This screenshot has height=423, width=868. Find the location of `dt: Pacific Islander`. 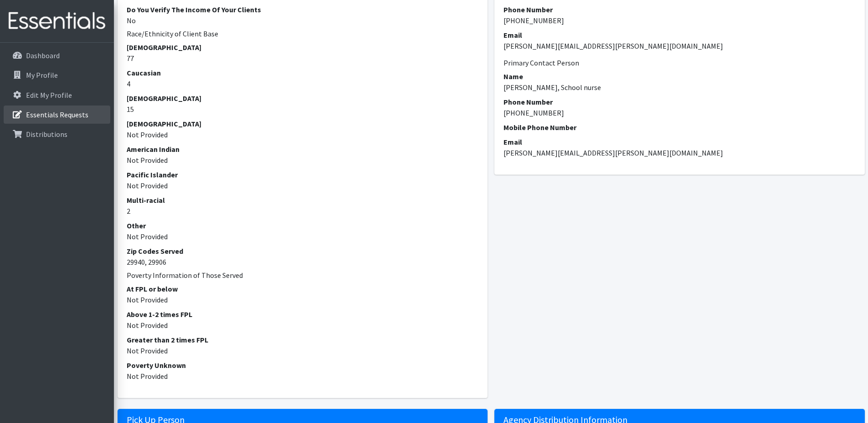

dt: Pacific Islander is located at coordinates (302, 174).